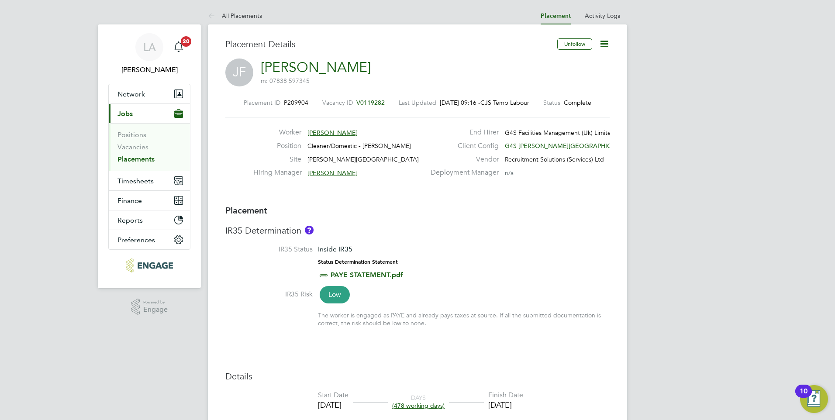 This screenshot has height=420, width=835. I want to click on label: Last Updated, so click(418, 103).